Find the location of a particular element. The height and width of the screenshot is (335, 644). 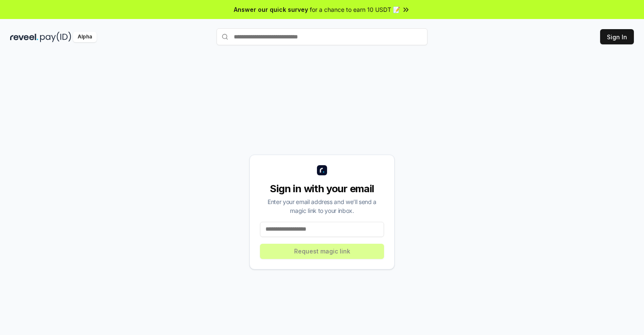

div: Enter your email address and we’ll send a magic link to your inbox. is located at coordinates (322, 206).